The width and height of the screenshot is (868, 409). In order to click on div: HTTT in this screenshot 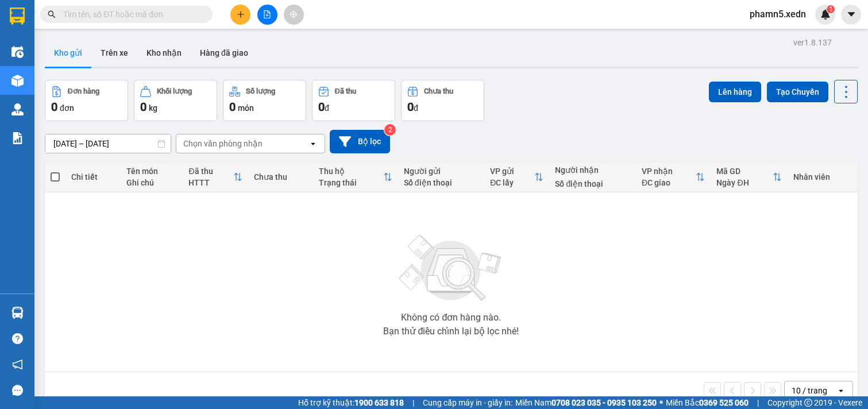, I will do `click(210, 183)`.